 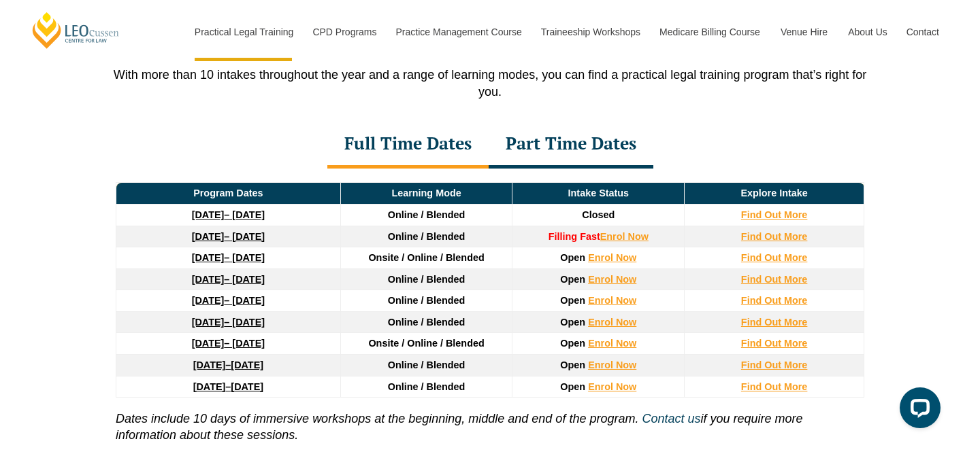 What do you see at coordinates (408, 145) in the screenshot?
I see `div: Full Time Dates` at bounding box center [408, 145].